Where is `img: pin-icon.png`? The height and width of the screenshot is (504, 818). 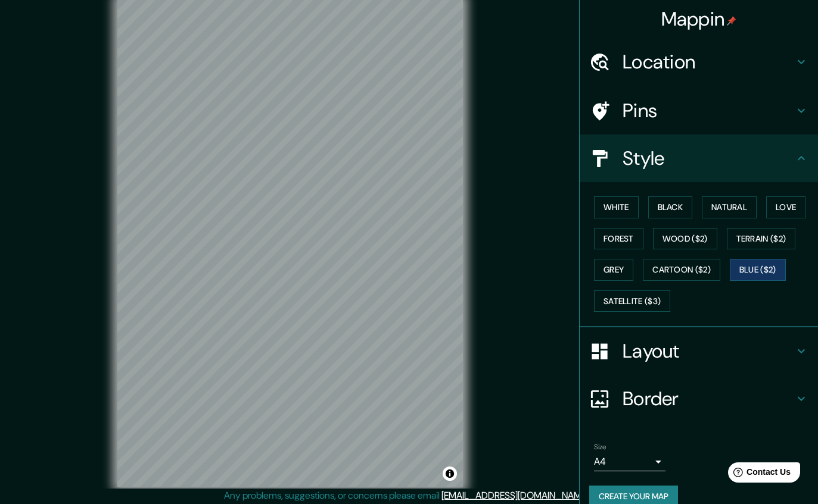 img: pin-icon.png is located at coordinates (732, 21).